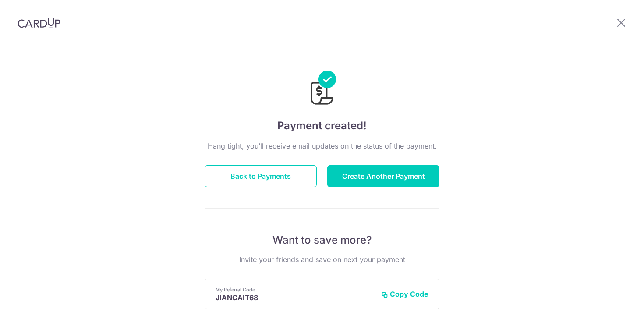  I want to click on h4: Payment created!, so click(322, 126).